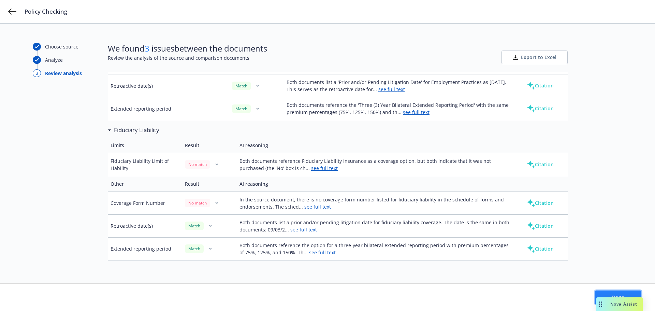 The width and height of the screenshot is (655, 311). Describe the element at coordinates (619, 304) in the screenshot. I see `button: Nova Assist` at that location.